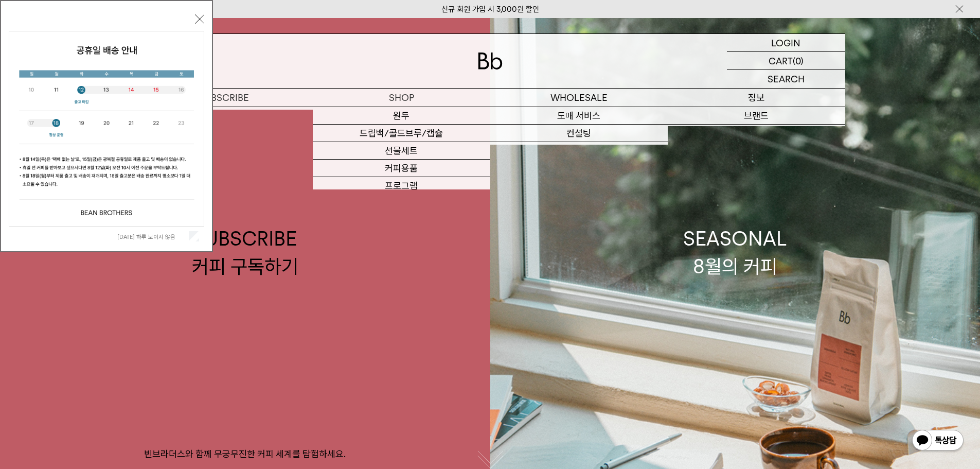  Describe the element at coordinates (224, 97) in the screenshot. I see `p: SUBSCRIBE` at that location.